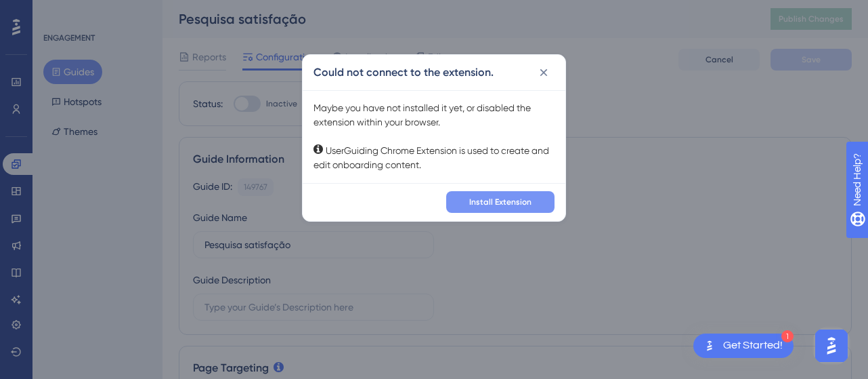 The width and height of the screenshot is (868, 379). Describe the element at coordinates (404, 72) in the screenshot. I see `h2: Could not connect to the extension.` at that location.